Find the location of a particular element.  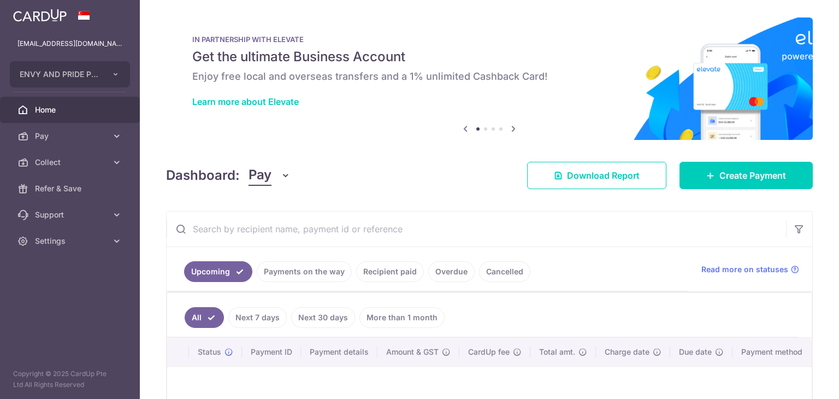

h4: Dashboard: is located at coordinates (203, 175).